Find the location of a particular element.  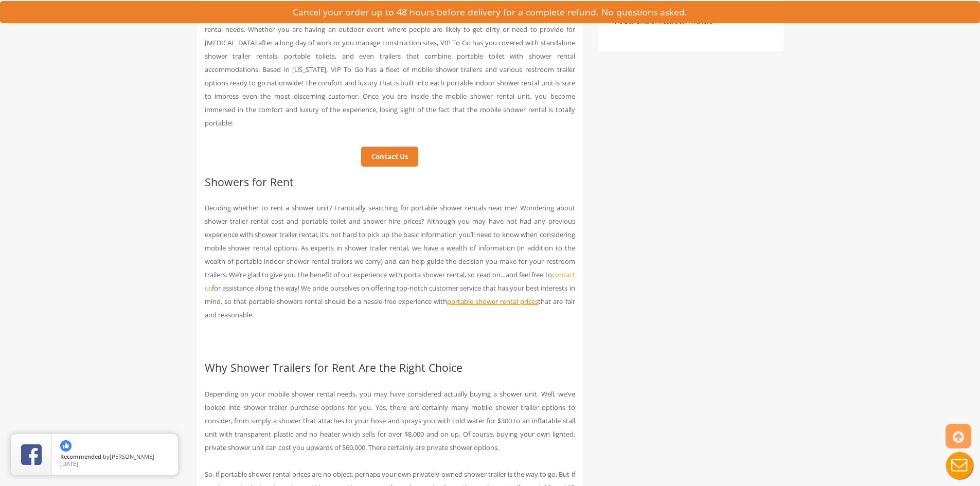

span: Recommended is located at coordinates (81, 457).